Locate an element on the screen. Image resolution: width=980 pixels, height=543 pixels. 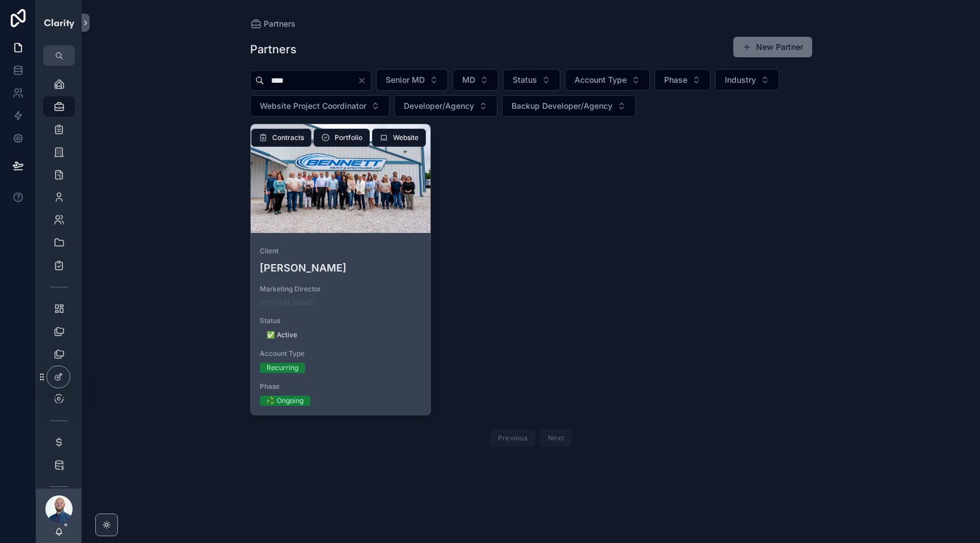
button: Website is located at coordinates (398, 138).